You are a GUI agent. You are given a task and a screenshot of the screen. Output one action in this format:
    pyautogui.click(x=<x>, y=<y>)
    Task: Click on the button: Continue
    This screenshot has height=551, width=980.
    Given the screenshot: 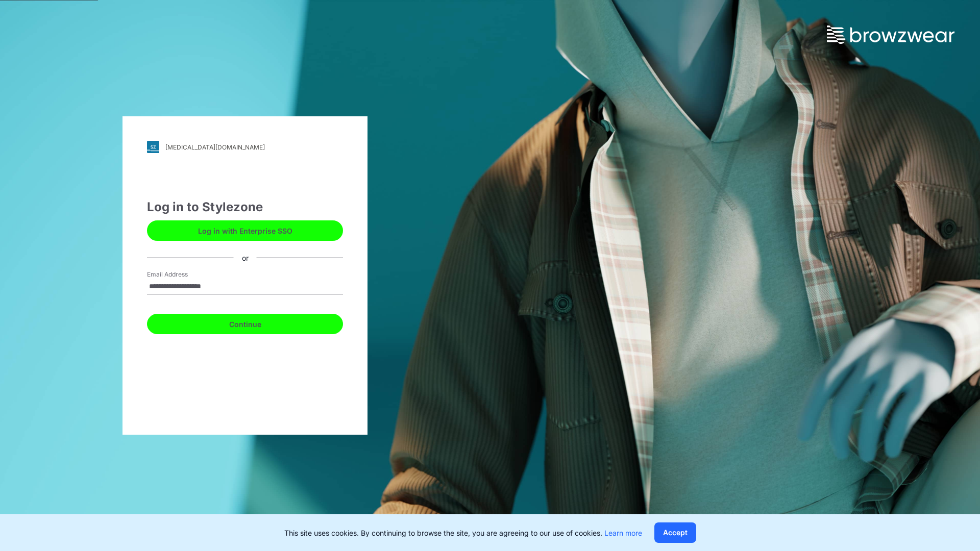 What is the action you would take?
    pyautogui.click(x=245, y=324)
    